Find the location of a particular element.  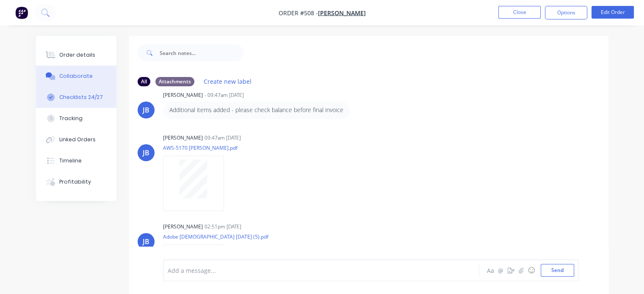

button: Send is located at coordinates (557, 270).